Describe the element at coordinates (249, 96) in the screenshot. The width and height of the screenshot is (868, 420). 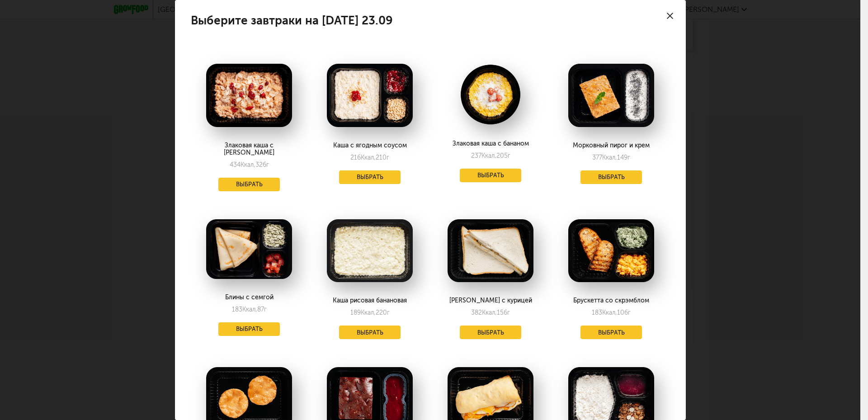
I see `img: big_zDl6ffcyro6hplhP.png` at that location.